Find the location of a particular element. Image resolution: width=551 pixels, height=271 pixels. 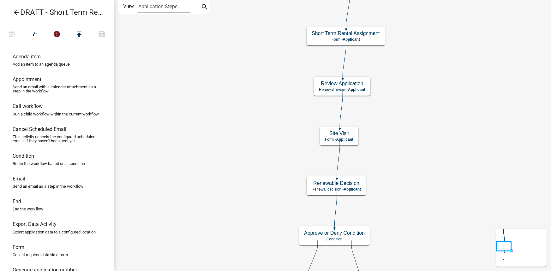

i: save is located at coordinates (102, 35).